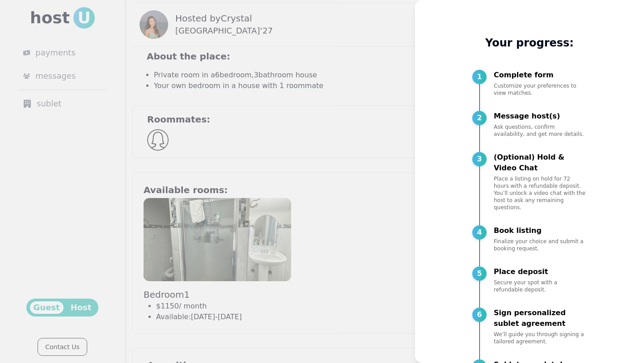 The image size is (644, 363). Describe the element at coordinates (540, 319) in the screenshot. I see `p: Sign personalized sublet agreement` at that location.